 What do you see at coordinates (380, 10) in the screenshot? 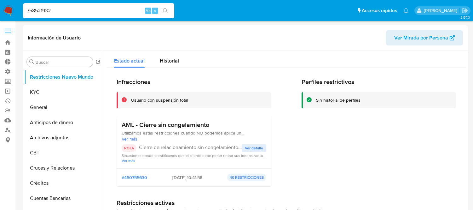
I see `span: Accesos rápidos` at bounding box center [380, 10].